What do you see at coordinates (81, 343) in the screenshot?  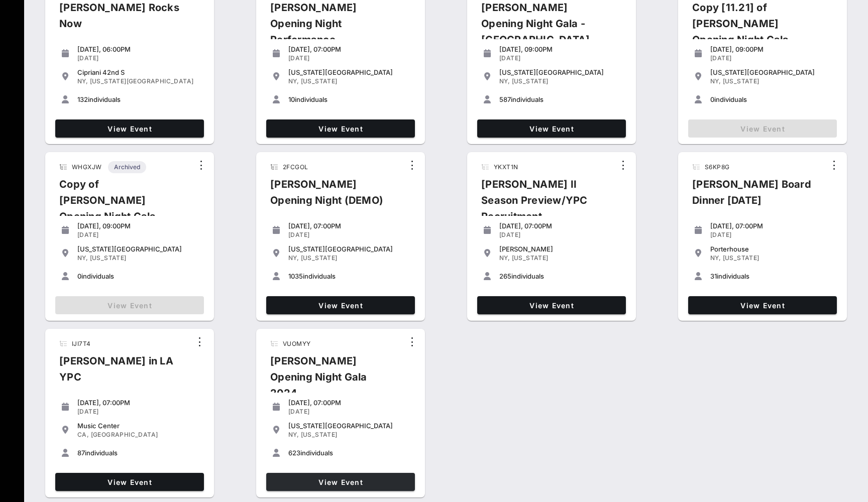 I see `span: IJI7T4` at bounding box center [81, 343].